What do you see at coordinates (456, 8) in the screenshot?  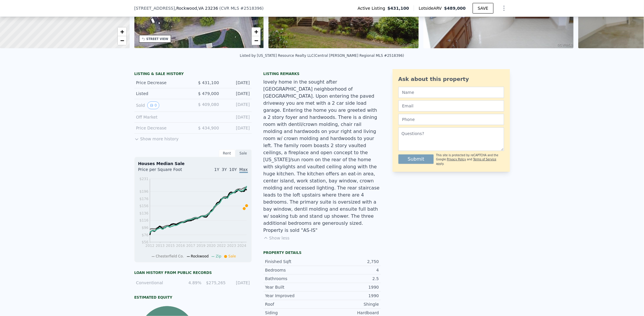 I see `span: $489,000` at bounding box center [456, 8].